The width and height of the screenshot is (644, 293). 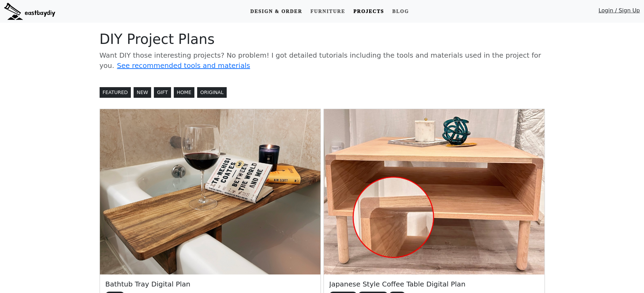 What do you see at coordinates (400, 12) in the screenshot?
I see `a: Blog` at bounding box center [400, 12].